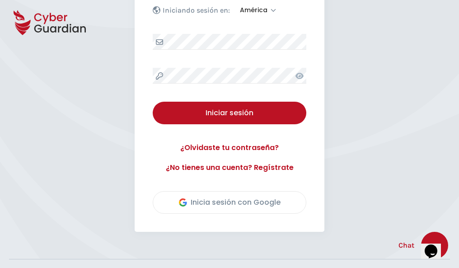 This screenshot has width=459, height=268. Describe the element at coordinates (230, 168) in the screenshot. I see `a: ¿No tienes una cuenta? Regístrate` at that location.